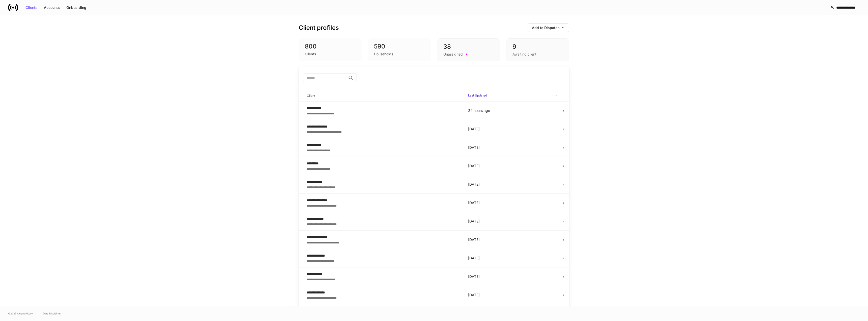 The width and height of the screenshot is (868, 321). Describe the element at coordinates (384, 54) in the screenshot. I see `div: Households` at that location.